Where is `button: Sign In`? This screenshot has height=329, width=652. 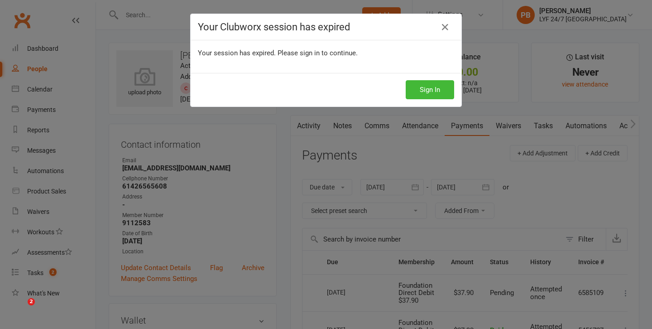
button: Sign In is located at coordinates (430, 90).